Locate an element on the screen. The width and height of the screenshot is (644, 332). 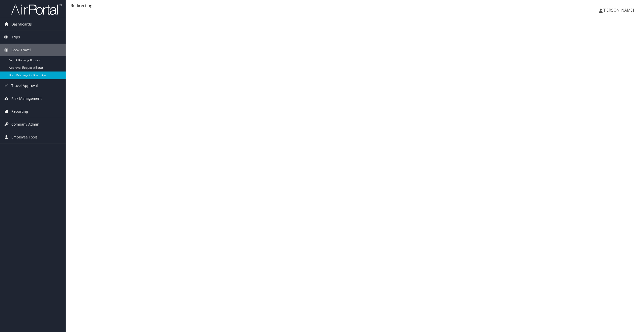
span: Book Travel is located at coordinates (21, 50).